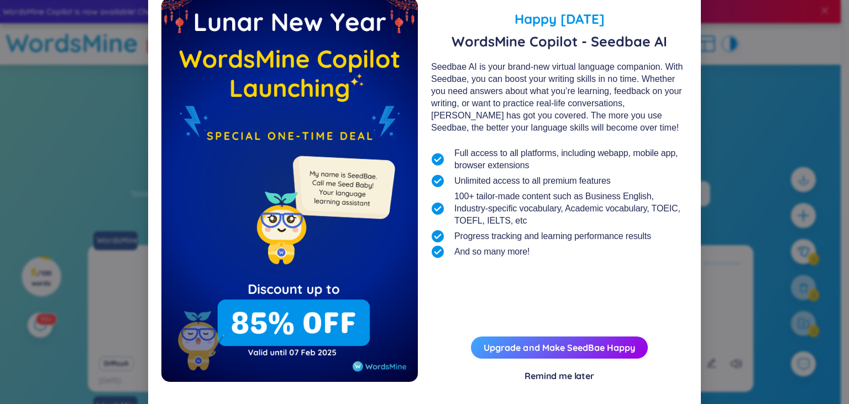 The width and height of the screenshot is (849, 404). I want to click on span: Unlimited access to all premium features, so click(532, 181).